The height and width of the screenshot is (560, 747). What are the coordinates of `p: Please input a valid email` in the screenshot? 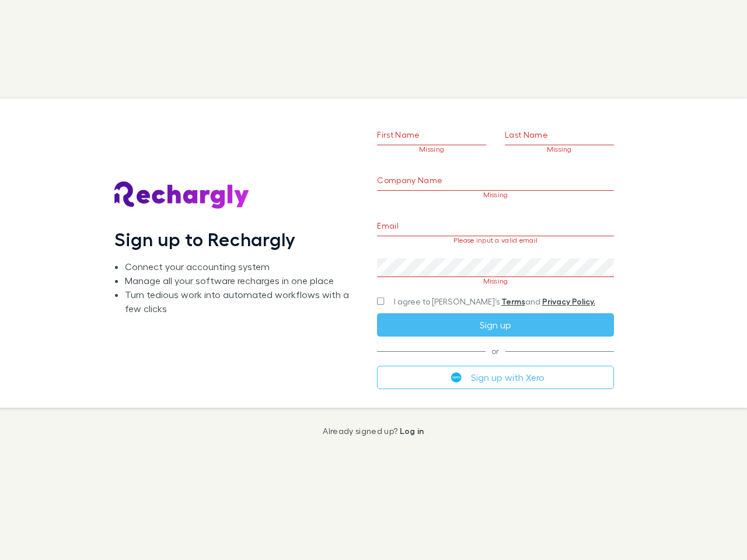 It's located at (495, 241).